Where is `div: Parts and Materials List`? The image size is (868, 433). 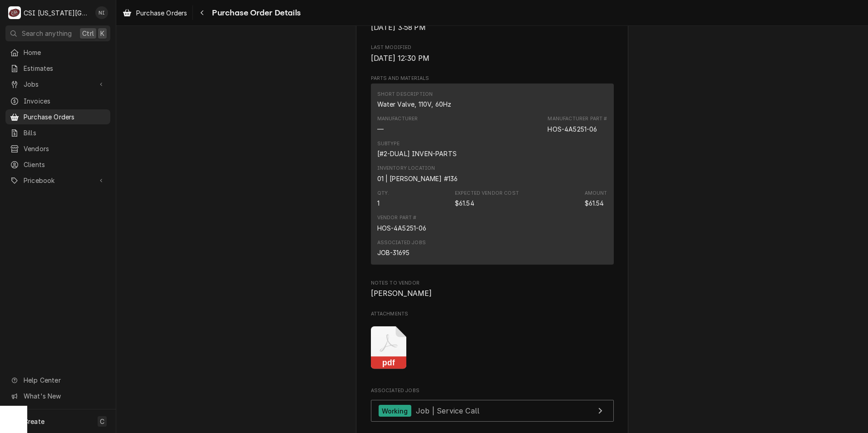 div: Parts and Materials List is located at coordinates (492, 176).